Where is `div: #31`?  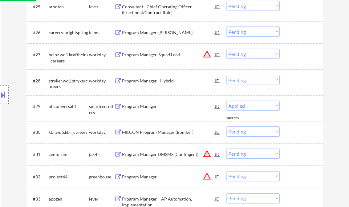 div: #31 is located at coordinates (39, 155).